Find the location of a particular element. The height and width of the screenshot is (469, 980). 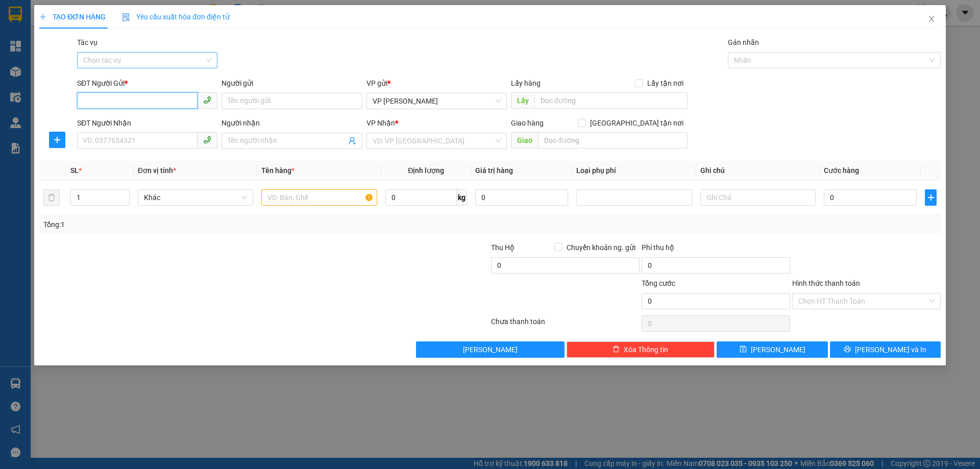

span: Chuyển khoản ng. gửi is located at coordinates (601, 248).